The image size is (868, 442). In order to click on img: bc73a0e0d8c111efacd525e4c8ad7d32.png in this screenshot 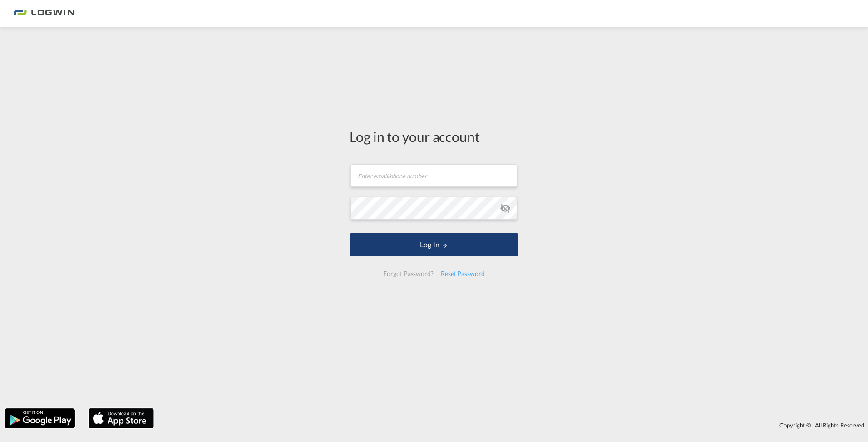, I will do `click(44, 14)`.